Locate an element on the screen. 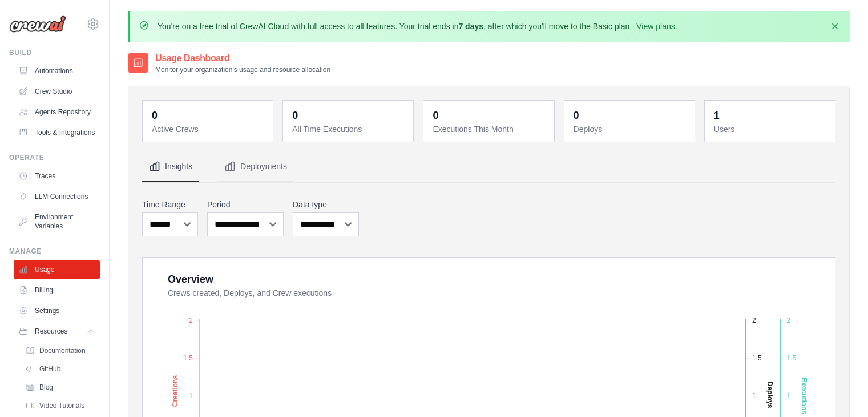  p: You're on a free trial of CrewAI Cloud with full access to all features. Your trial ends in , aft... is located at coordinates (417, 26).